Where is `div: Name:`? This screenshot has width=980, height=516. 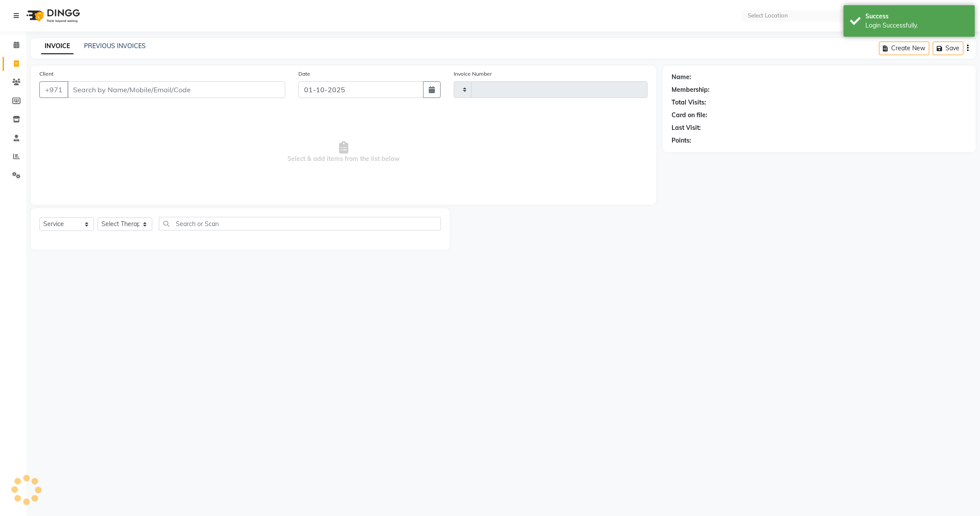
div: Name: is located at coordinates (681, 77).